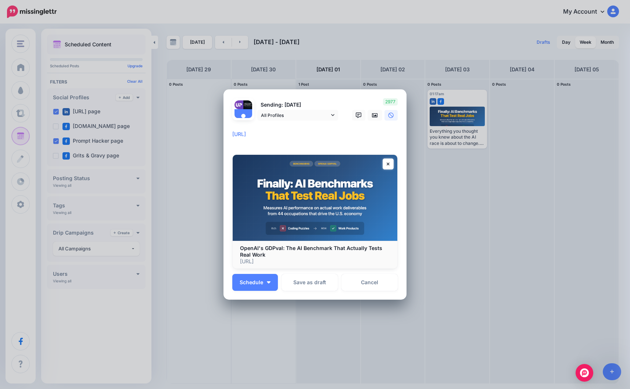 Image resolution: width=630 pixels, height=389 pixels. Describe the element at coordinates (269, 282) in the screenshot. I see `img: arrow-down-white.png` at that location.